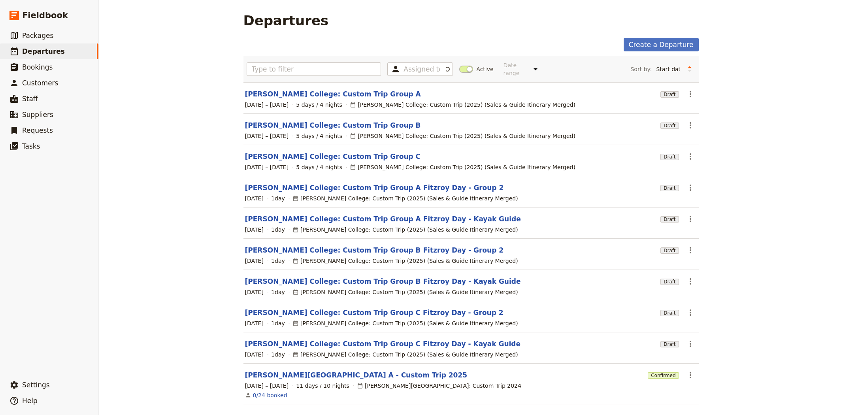 The height and width of the screenshot is (415, 843). I want to click on span: 11 days / 10 nights, so click(323, 386).